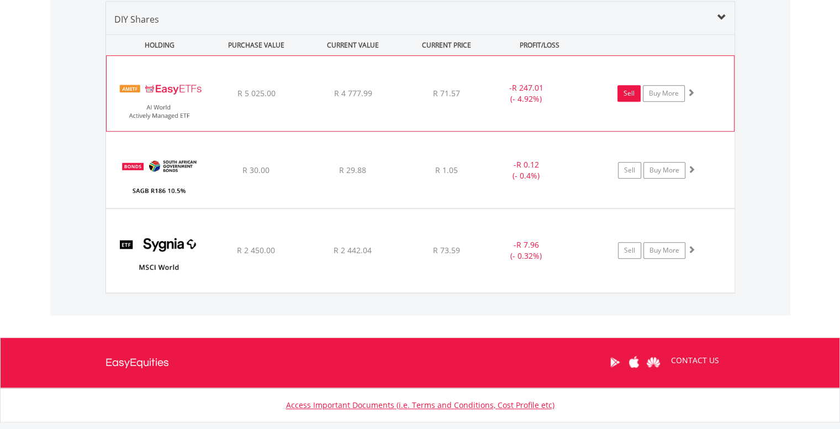 This screenshot has width=840, height=429. I want to click on div: CURRENT VALUE, so click(353, 45).